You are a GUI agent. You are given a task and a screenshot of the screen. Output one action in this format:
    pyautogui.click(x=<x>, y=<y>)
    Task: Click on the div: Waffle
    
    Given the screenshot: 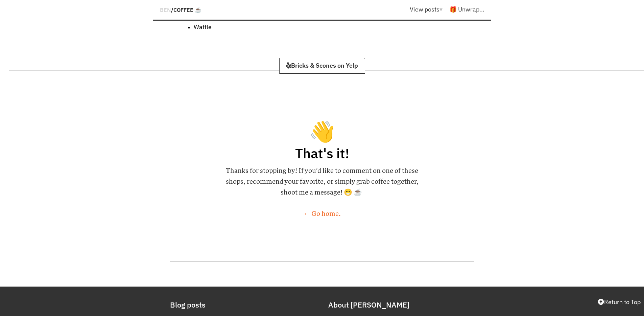 What is the action you would take?
    pyautogui.click(x=203, y=27)
    